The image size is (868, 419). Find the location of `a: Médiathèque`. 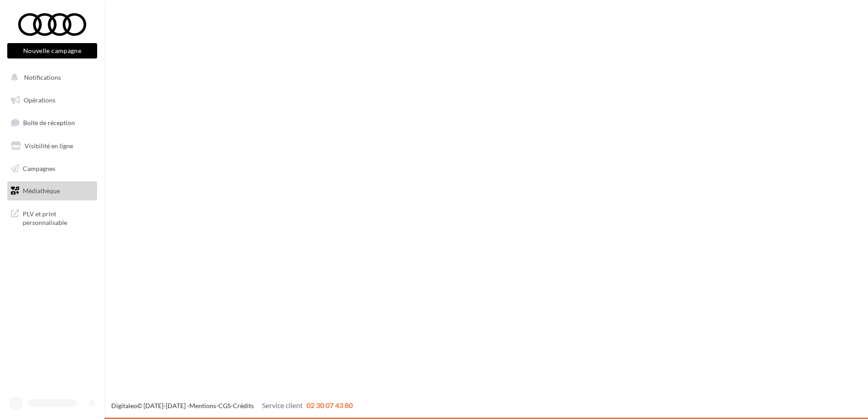

a: Médiathèque is located at coordinates (52, 191).